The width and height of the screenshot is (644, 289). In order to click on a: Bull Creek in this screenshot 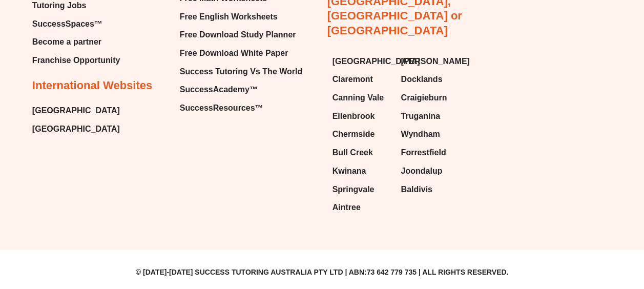, I will do `click(362, 153)`.